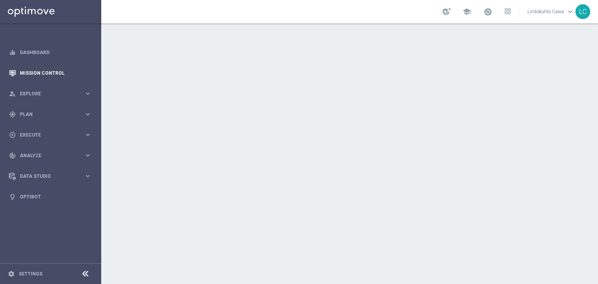 Image resolution: width=598 pixels, height=284 pixels. Describe the element at coordinates (46, 135) in the screenshot. I see `div: Execute` at that location.